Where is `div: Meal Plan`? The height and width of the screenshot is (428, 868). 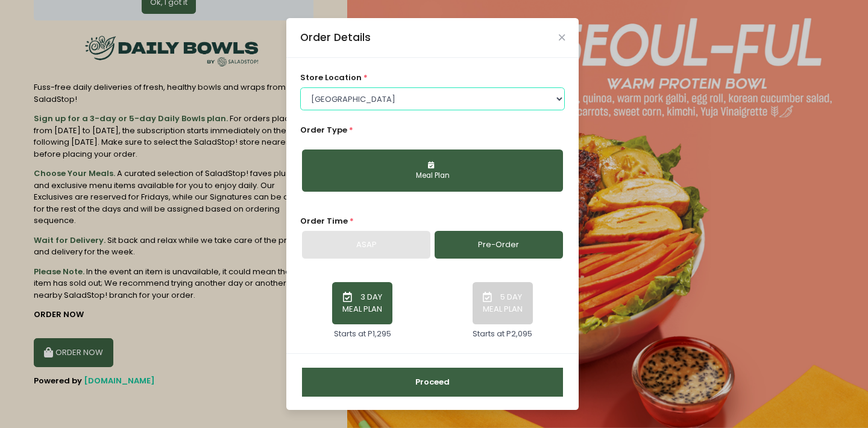 div: Meal Plan is located at coordinates (432, 176).